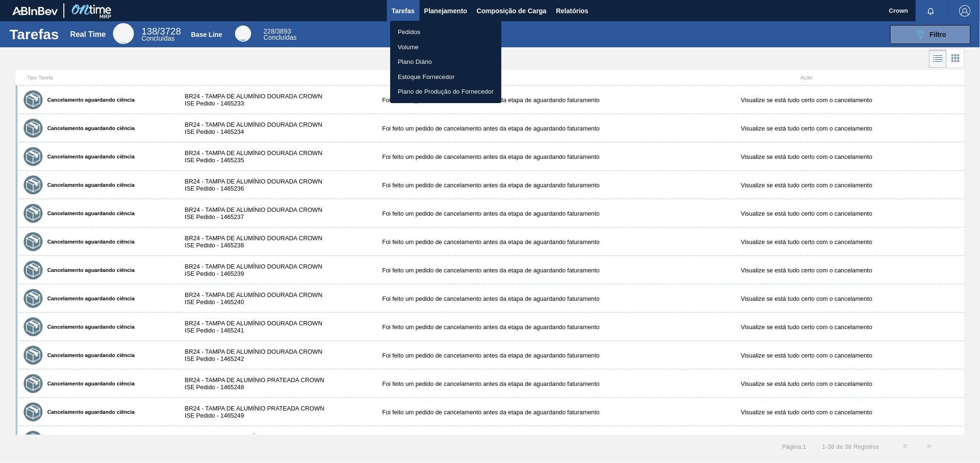 The height and width of the screenshot is (463, 980). What do you see at coordinates (446, 77) in the screenshot?
I see `a: Estoque Fornecedor` at bounding box center [446, 77].